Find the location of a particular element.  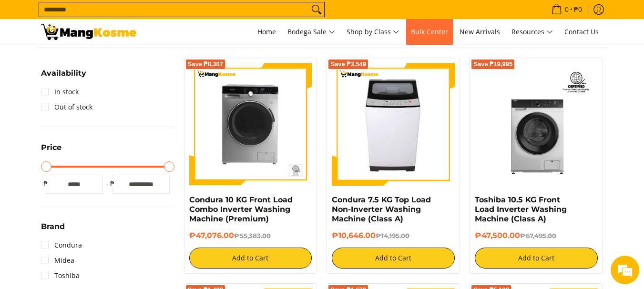

span: 0 is located at coordinates (567, 10).